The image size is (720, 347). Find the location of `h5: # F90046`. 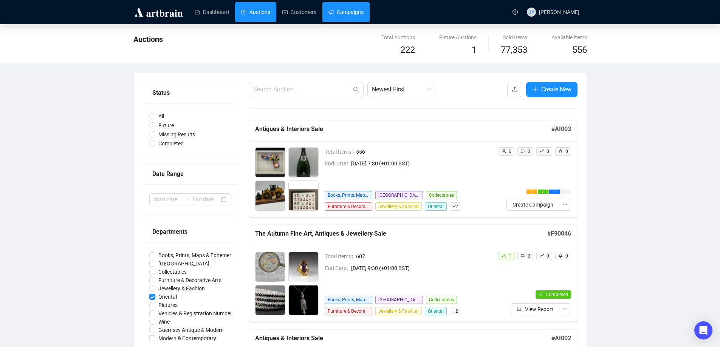

h5: # F90046 is located at coordinates (559, 234).